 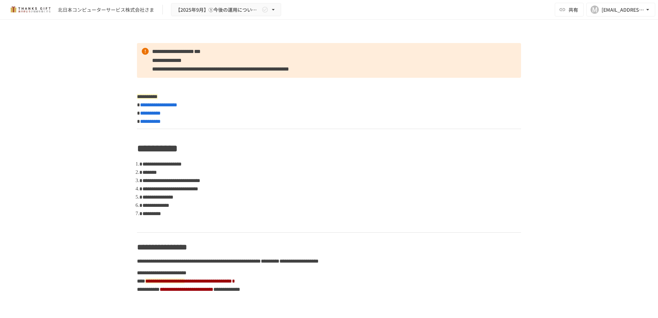 What do you see at coordinates (595, 10) in the screenshot?
I see `div: M` at bounding box center [595, 10].